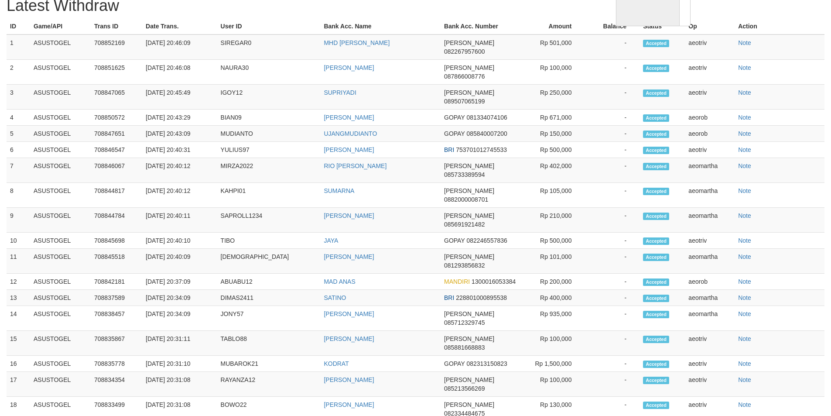 This screenshot has width=831, height=416. What do you see at coordinates (18, 220) in the screenshot?
I see `td: 9` at bounding box center [18, 220].